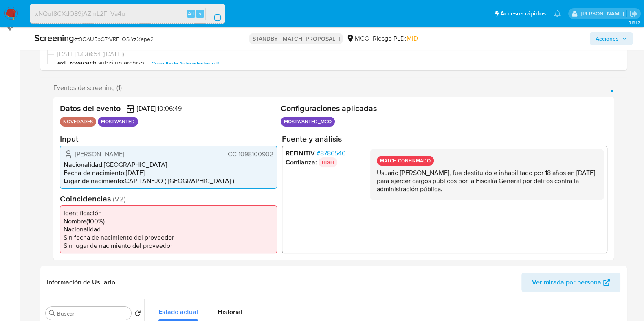  I want to click on span: Ver mirada por persona, so click(566, 283).